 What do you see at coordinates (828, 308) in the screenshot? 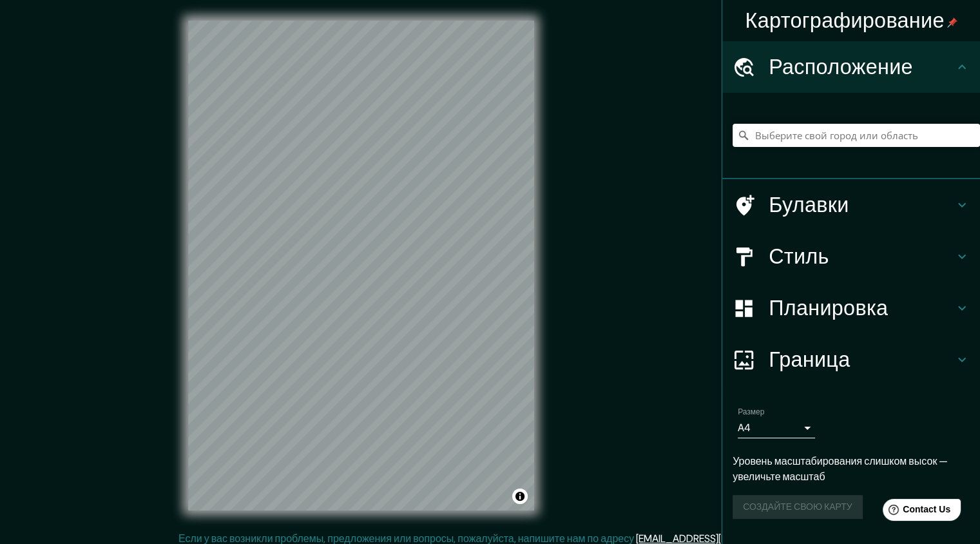
I see `ya-tr-span: Планировка` at bounding box center [828, 308].